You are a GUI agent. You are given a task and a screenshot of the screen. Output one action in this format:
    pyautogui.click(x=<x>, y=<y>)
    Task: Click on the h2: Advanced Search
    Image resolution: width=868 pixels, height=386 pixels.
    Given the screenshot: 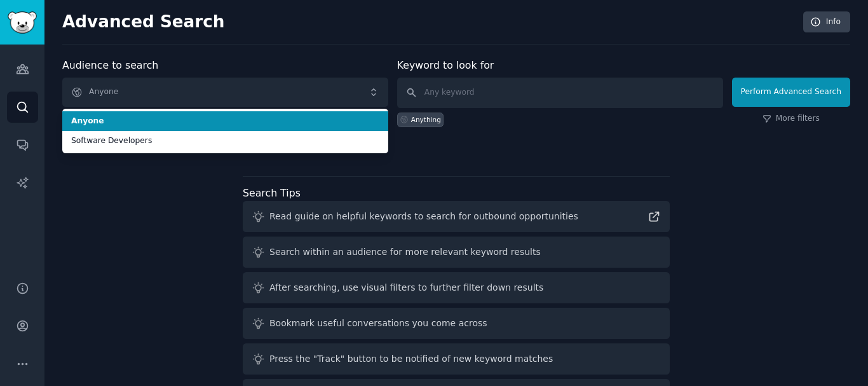 What is the action you would take?
    pyautogui.click(x=429, y=22)
    